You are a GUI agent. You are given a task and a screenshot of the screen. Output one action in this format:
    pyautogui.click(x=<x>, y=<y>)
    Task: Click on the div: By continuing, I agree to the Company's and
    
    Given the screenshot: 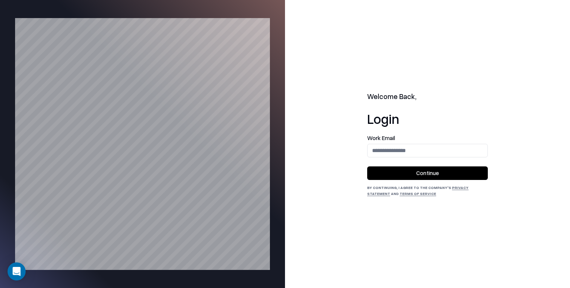 What is the action you would take?
    pyautogui.click(x=428, y=191)
    